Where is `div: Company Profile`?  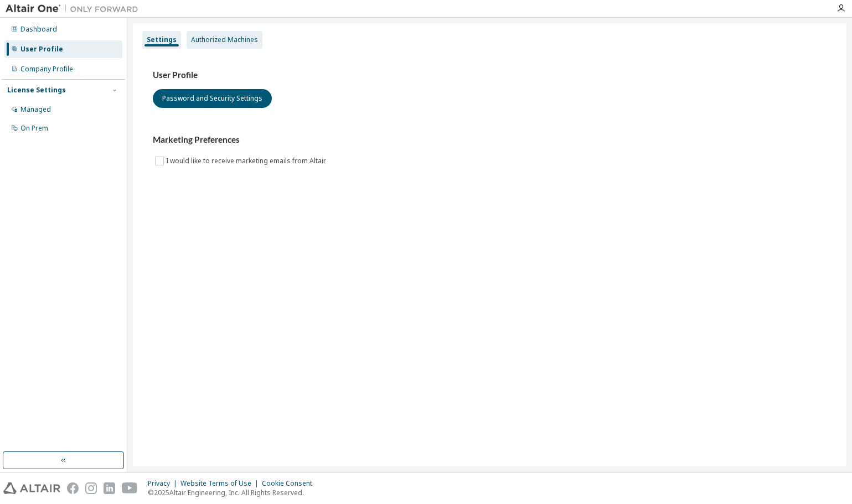 div: Company Profile is located at coordinates (46, 69).